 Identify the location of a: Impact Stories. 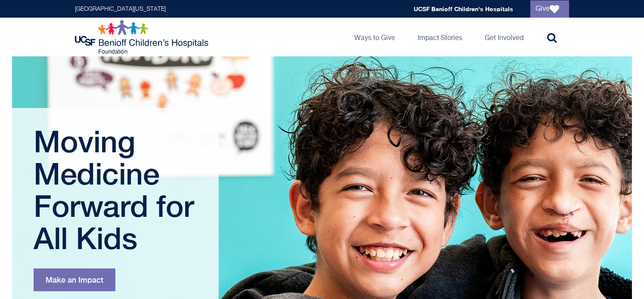
(440, 37).